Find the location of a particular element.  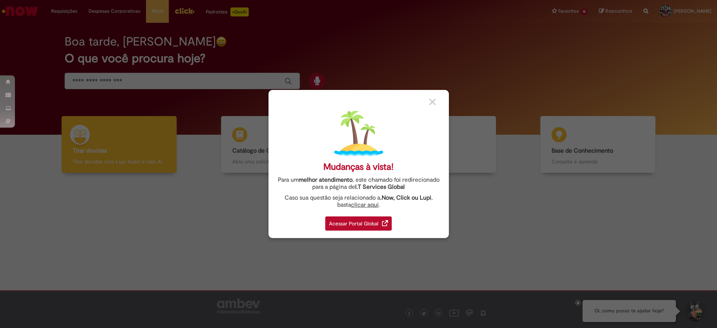

a: clicar aqui is located at coordinates (365, 203).